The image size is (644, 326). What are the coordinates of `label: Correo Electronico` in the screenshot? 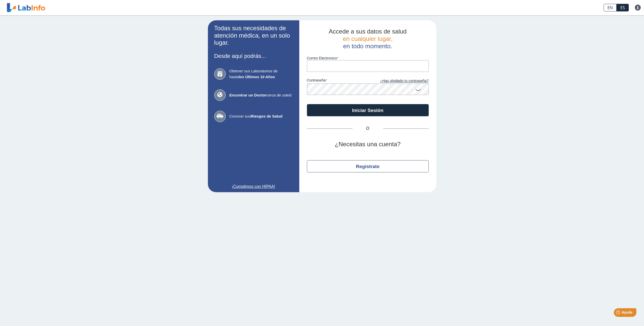 It's located at (368, 58).